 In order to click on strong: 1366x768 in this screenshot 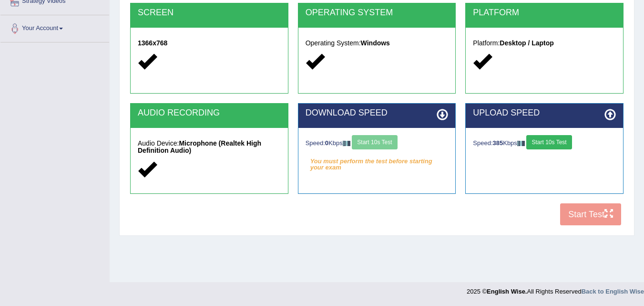, I will do `click(153, 43)`.